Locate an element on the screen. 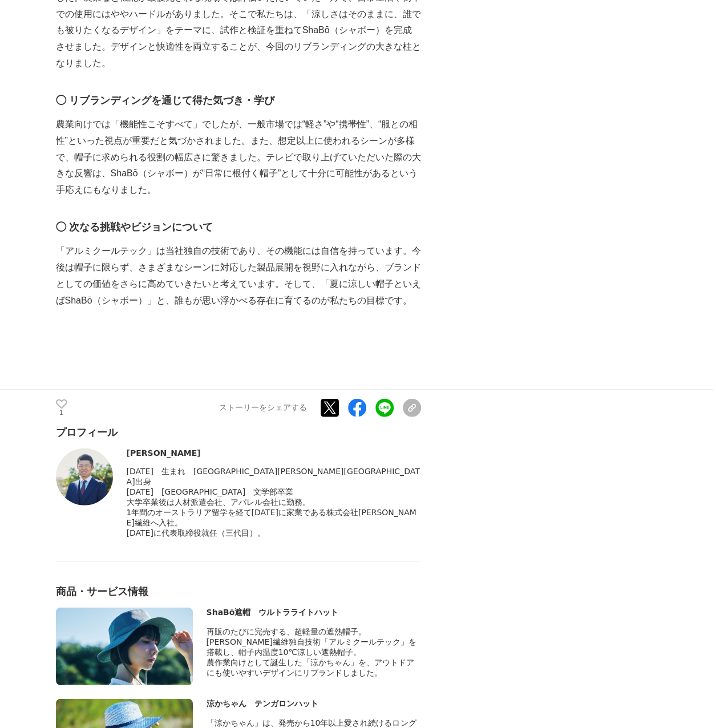 The height and width of the screenshot is (728, 716). div: ShaBō遮帽 ウルトラライトハット is located at coordinates (314, 613).